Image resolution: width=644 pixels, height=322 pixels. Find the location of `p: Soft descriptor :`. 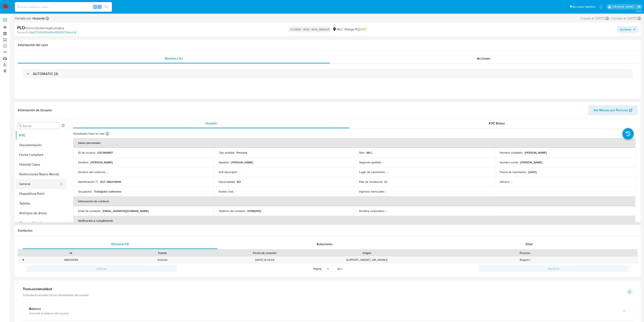

p: Soft descriptor : is located at coordinates (228, 172).